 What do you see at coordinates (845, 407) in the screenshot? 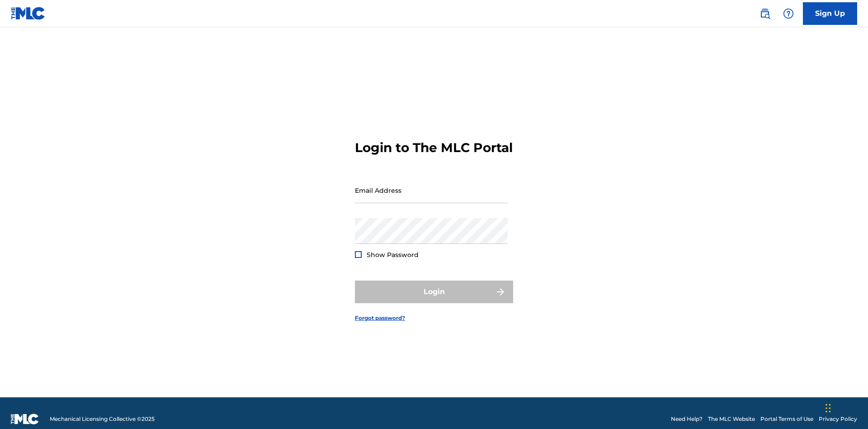
I see `div: Chat Widget` at bounding box center [845, 407].